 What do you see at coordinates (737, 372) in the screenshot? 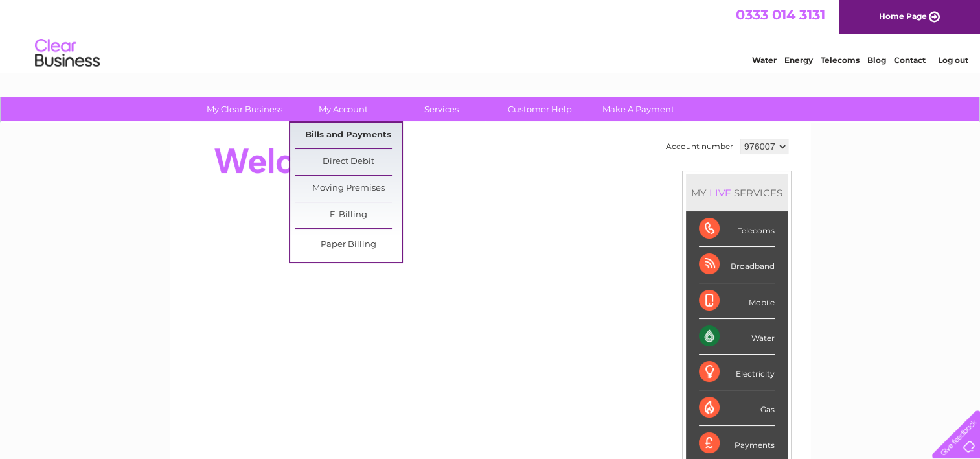
I see `div: Electricity` at bounding box center [737, 372].